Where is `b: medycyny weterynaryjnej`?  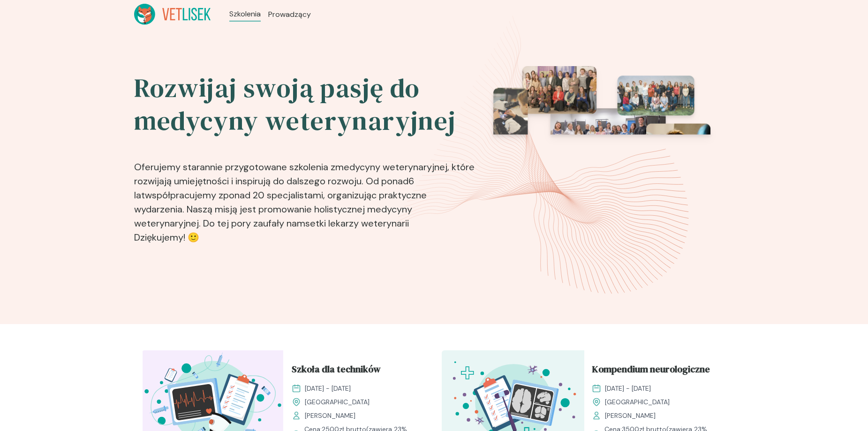
b: medycyny weterynaryjnej is located at coordinates (391, 167).